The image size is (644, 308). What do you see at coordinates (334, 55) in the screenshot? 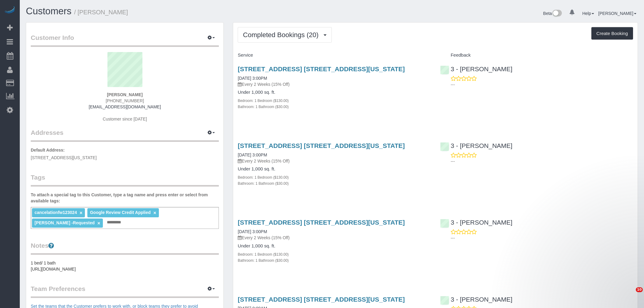
I see `h4: Service` at bounding box center [334, 55].